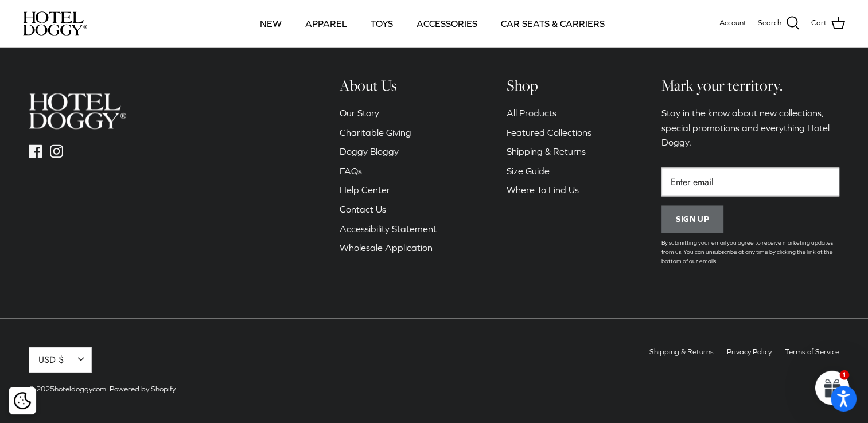 The height and width of the screenshot is (423, 868). Describe the element at coordinates (360, 113) in the screenshot. I see `a: Our Story` at that location.